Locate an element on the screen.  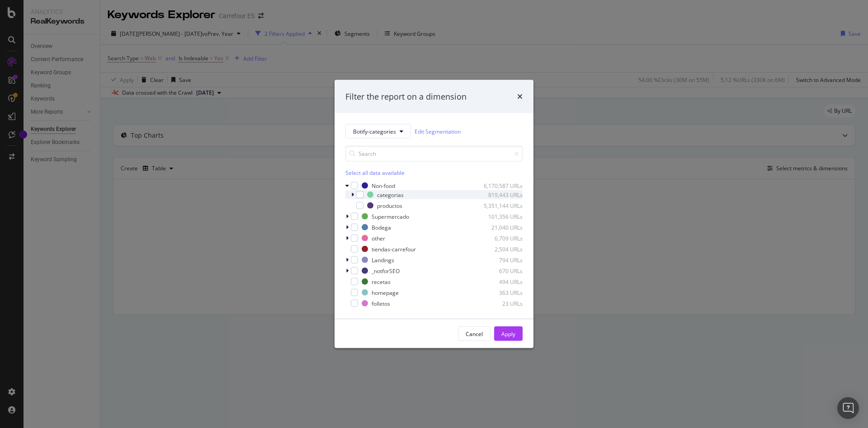
div: 5,351,144 URLs is located at coordinates (501, 205).